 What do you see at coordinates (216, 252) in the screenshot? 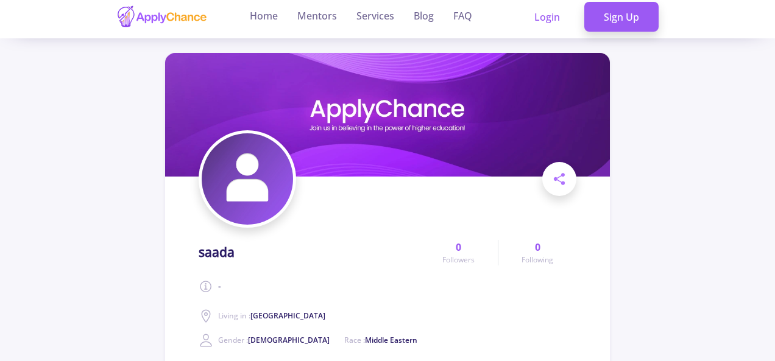
I see `h1: saada` at bounding box center [216, 252].